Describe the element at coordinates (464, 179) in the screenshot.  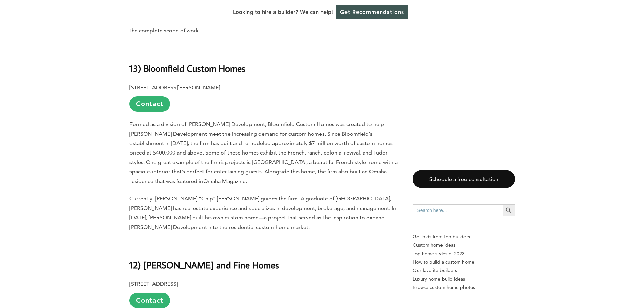
I see `a: Schedule a free consultation` at that location.